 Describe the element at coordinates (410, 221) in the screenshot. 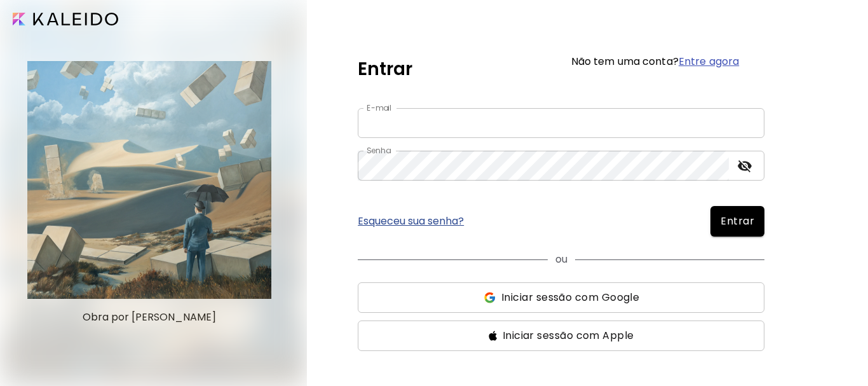

I see `a: Esqueceu sua senha?` at that location.